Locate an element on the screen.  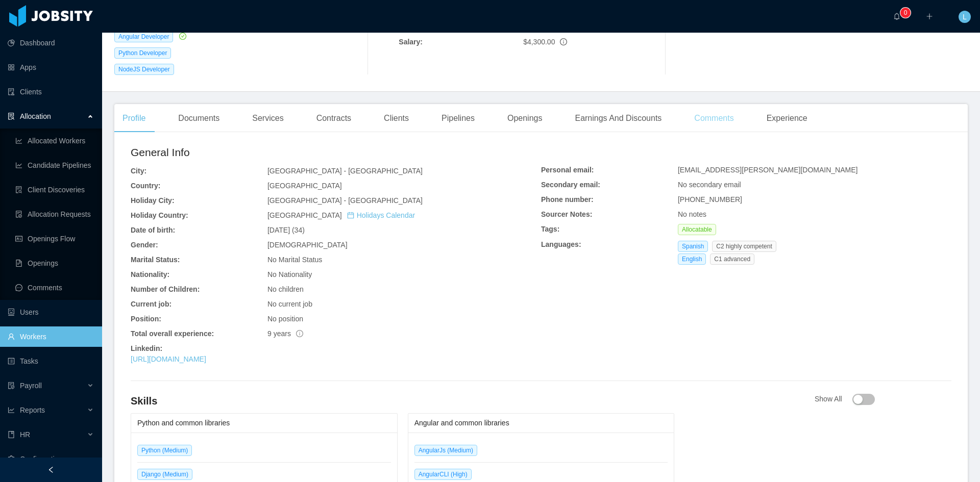
div: Openings is located at coordinates (525, 118).